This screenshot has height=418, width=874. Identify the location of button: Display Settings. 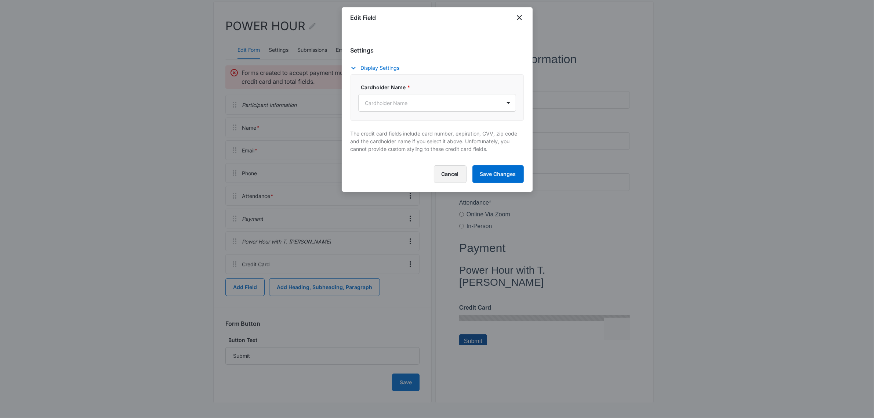
(379, 68).